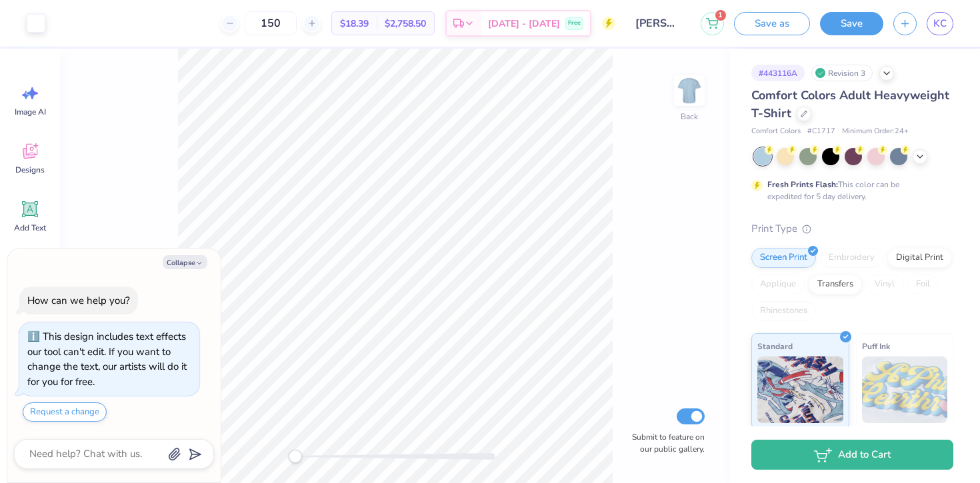 The width and height of the screenshot is (980, 483). What do you see at coordinates (876, 346) in the screenshot?
I see `span: Puff Ink` at bounding box center [876, 346].